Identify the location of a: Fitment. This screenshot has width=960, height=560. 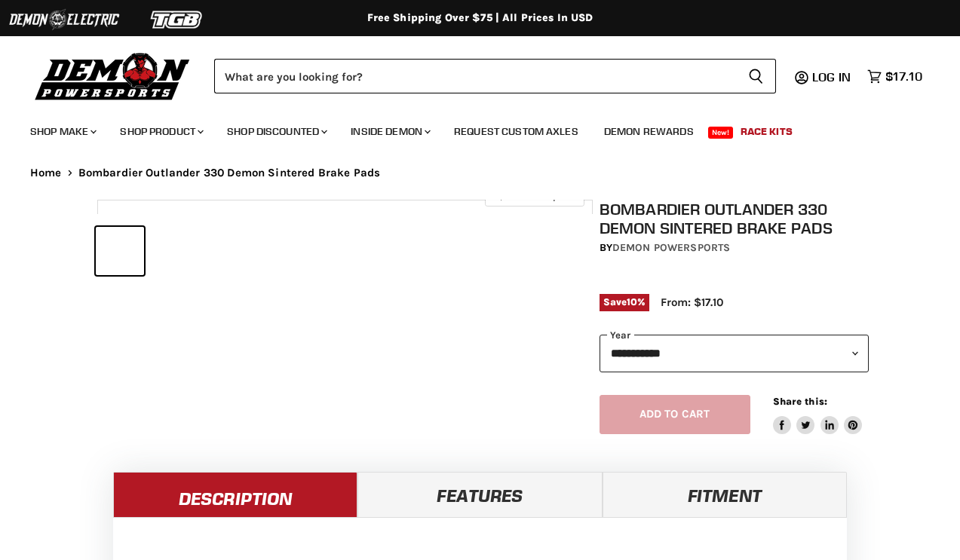
(724, 495).